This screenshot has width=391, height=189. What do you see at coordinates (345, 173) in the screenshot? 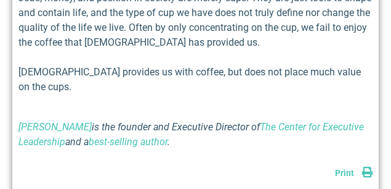
I see `span: Print` at bounding box center [345, 173].